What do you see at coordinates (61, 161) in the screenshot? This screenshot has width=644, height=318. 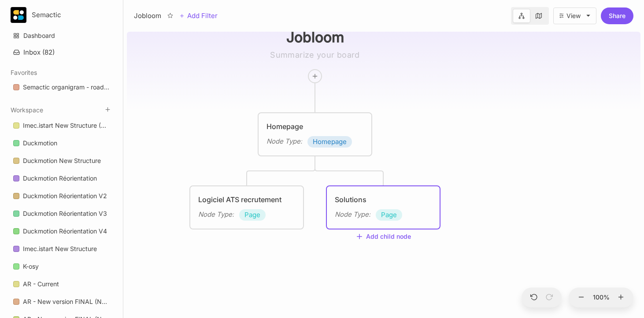 I see `a: Duckmotion New Structure` at bounding box center [61, 161].